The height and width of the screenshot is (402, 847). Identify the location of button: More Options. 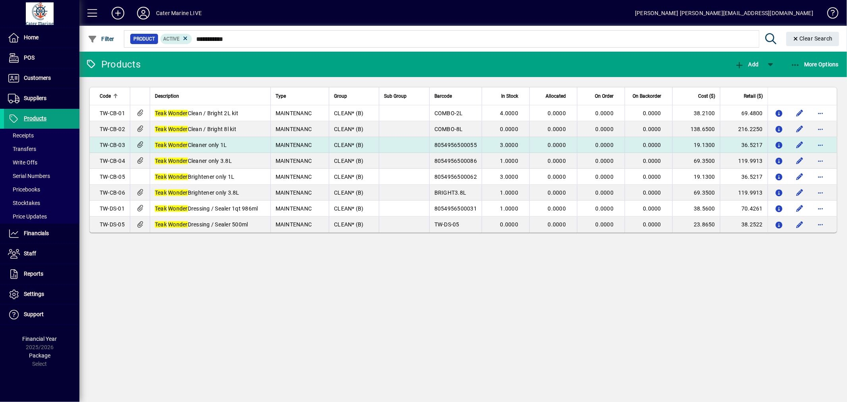
(815, 64).